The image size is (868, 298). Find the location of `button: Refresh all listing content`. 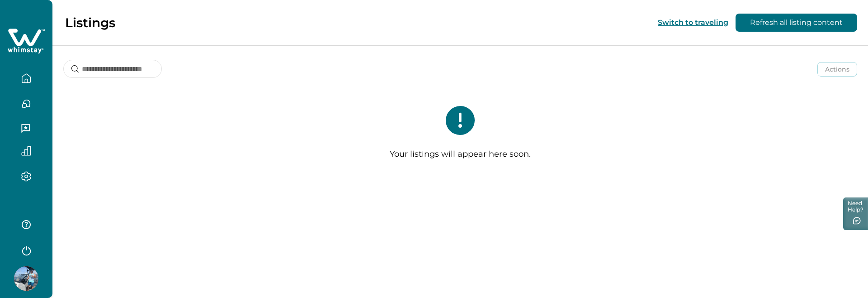

button: Refresh all listing content is located at coordinates (796, 23).